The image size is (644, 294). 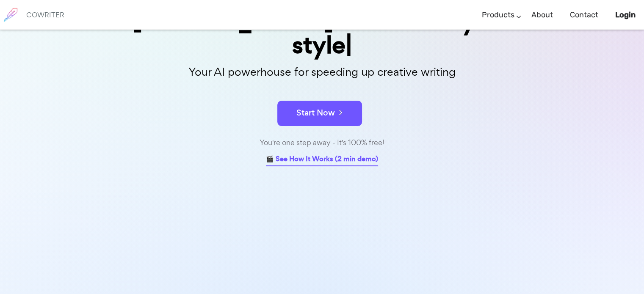 What do you see at coordinates (320, 113) in the screenshot?
I see `button: Start Now` at bounding box center [320, 113].